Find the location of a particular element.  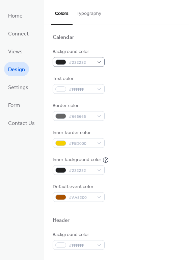

span: Contact Us is located at coordinates (21, 123).